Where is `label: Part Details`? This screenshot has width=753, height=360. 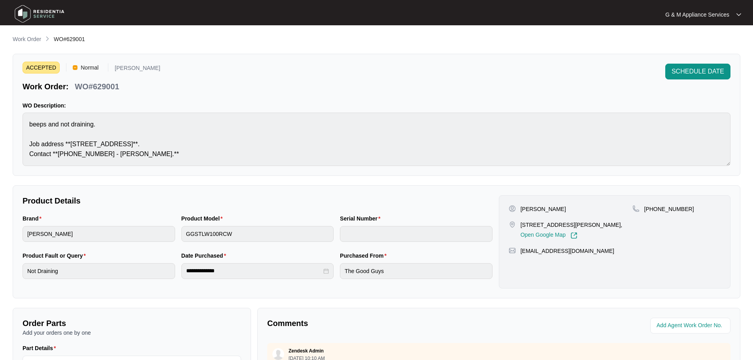
label: Part Details is located at coordinates (41, 348).